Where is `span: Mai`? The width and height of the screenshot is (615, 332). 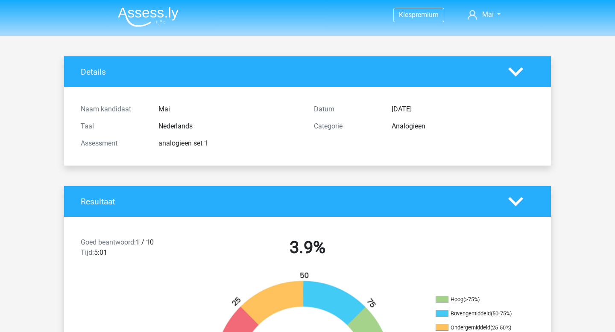 span: Mai is located at coordinates (488, 14).